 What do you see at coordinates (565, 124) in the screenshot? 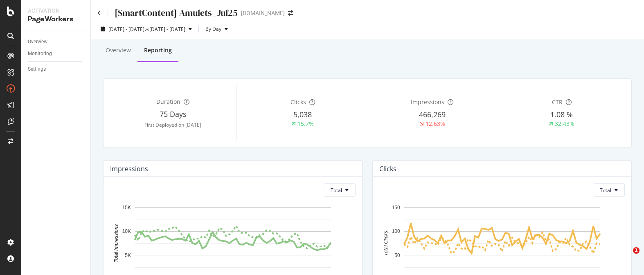
I see `div: 32.43%` at bounding box center [565, 124].